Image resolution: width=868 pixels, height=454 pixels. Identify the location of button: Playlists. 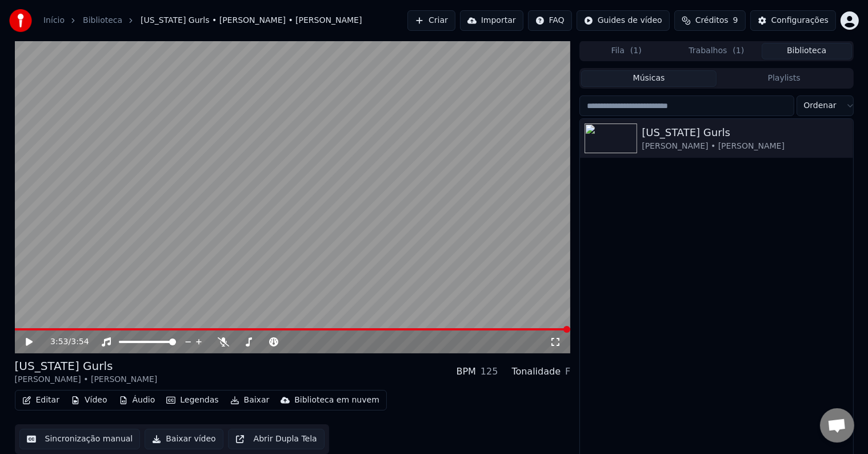
(784, 79).